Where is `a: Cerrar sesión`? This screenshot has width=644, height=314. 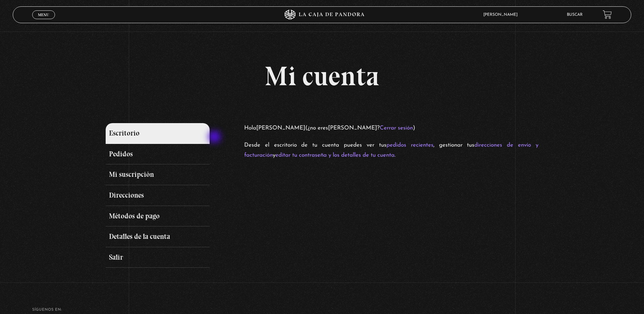
a: Cerrar sesión is located at coordinates (396, 128).